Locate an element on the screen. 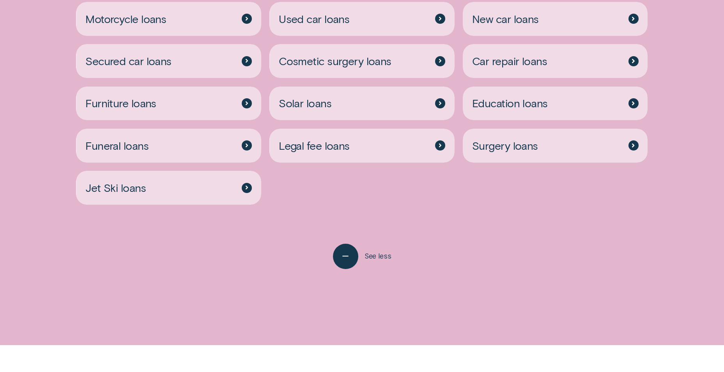  span: Legal fee loans is located at coordinates (314, 145).